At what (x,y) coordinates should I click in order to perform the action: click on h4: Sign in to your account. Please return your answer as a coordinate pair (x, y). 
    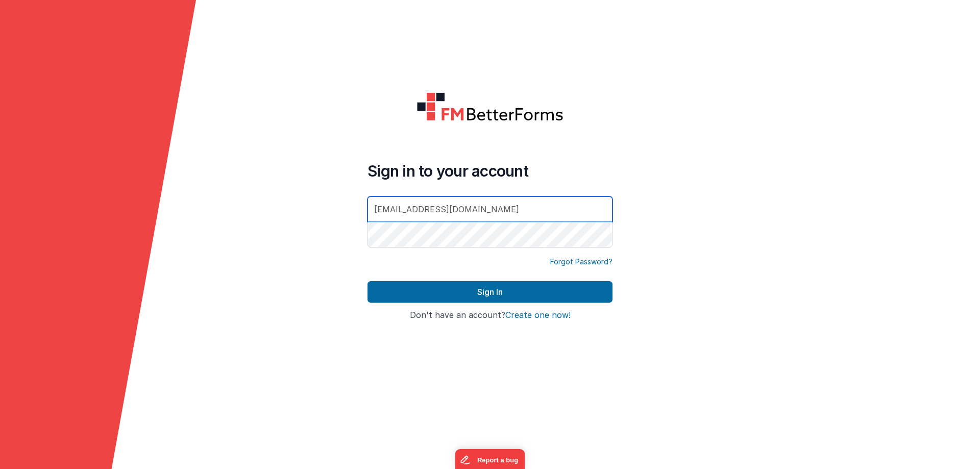
    Looking at the image, I should click on (490, 171).